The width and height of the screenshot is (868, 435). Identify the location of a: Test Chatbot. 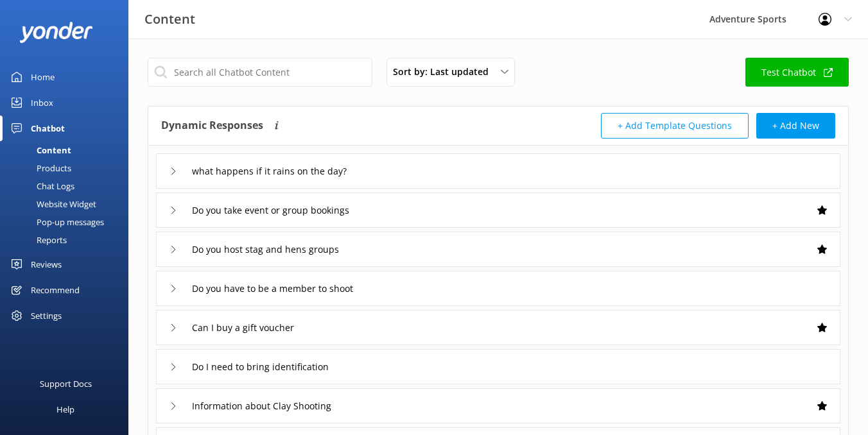
(797, 72).